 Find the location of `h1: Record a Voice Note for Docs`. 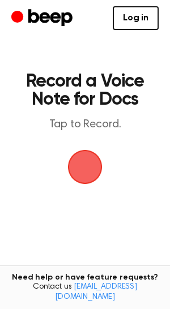

h1: Record a Voice Note for Docs is located at coordinates (85, 91).